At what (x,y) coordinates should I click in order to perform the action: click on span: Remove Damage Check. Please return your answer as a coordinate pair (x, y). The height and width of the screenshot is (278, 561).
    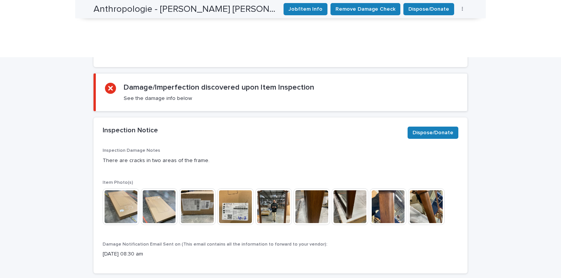
    Looking at the image, I should click on (365, 9).